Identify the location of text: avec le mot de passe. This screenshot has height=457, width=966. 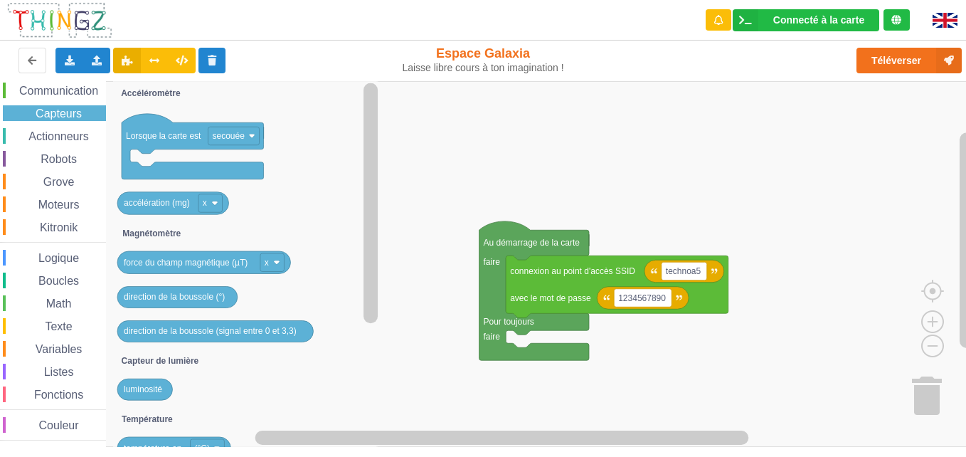
(551, 297).